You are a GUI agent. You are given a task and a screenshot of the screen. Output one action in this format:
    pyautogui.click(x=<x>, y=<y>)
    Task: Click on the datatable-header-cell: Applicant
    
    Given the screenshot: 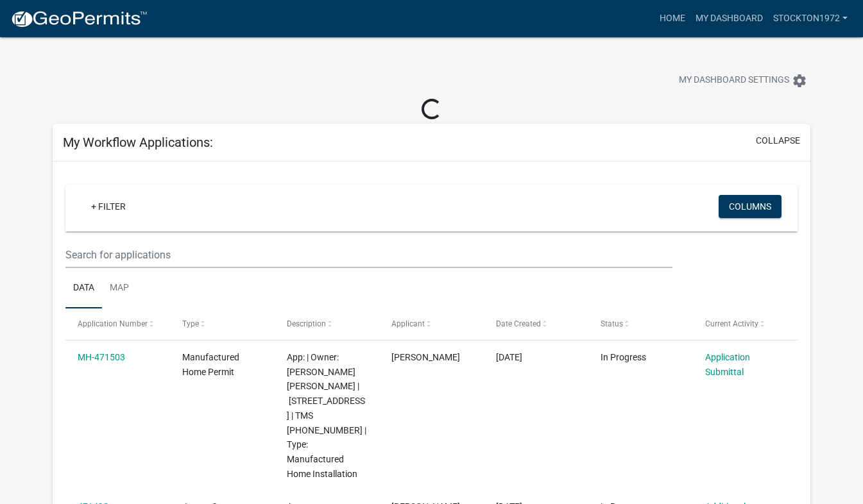 What is the action you would take?
    pyautogui.click(x=432, y=324)
    